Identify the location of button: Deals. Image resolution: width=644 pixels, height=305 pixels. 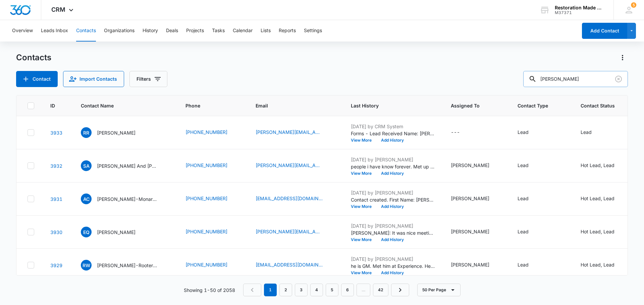
(172, 30).